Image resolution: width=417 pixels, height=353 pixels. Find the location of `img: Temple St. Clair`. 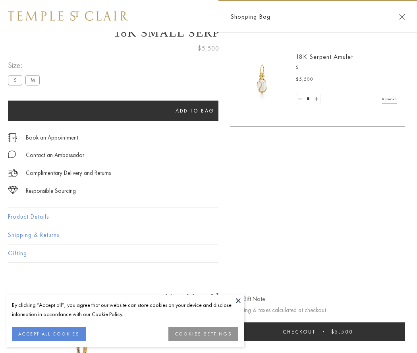

img: Temple St. Clair is located at coordinates (68, 16).